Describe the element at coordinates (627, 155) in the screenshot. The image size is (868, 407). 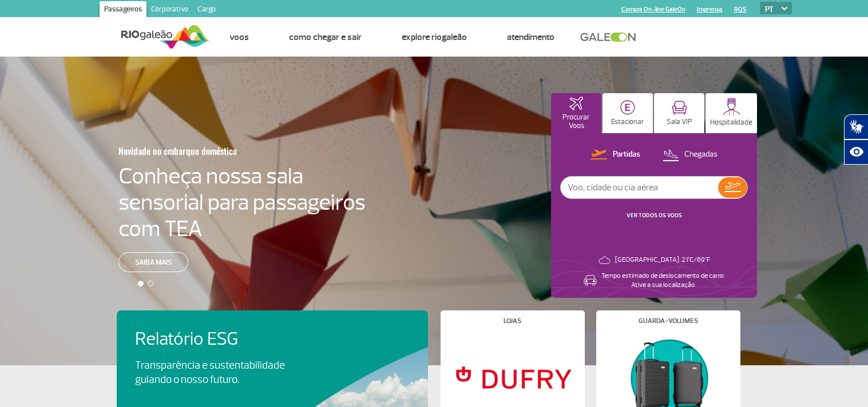
I see `p: Partidas` at that location.